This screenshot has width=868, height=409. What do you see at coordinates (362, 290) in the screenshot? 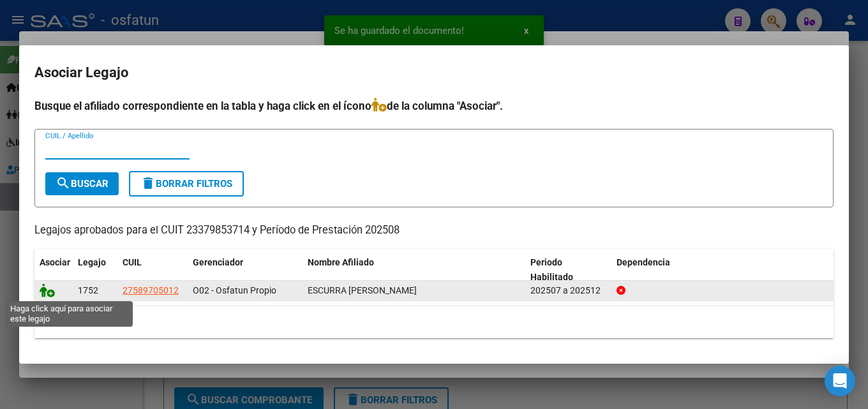
I see `span: ESCURRA RENATA ELISABET` at bounding box center [362, 290].